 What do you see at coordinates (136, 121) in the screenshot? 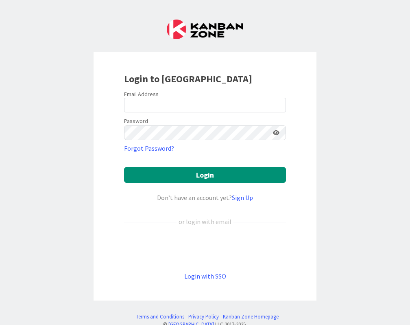
I see `label: Password` at bounding box center [136, 121].